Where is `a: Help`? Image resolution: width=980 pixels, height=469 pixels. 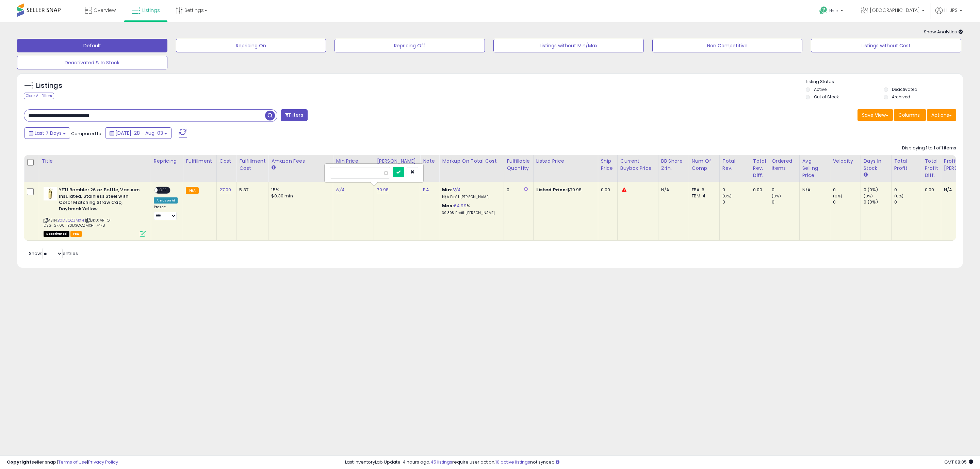 a: Help is located at coordinates (832, 11).